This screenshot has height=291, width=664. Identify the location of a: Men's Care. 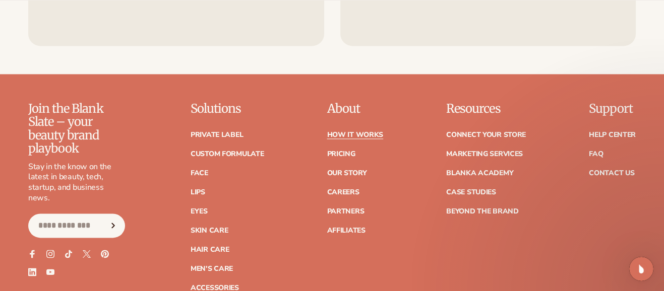
(212, 269).